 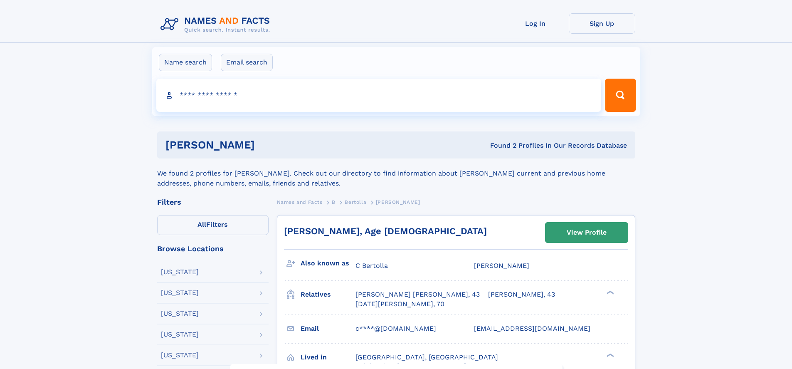 What do you see at coordinates (379, 95) in the screenshot?
I see `input: search input` at bounding box center [379, 95].